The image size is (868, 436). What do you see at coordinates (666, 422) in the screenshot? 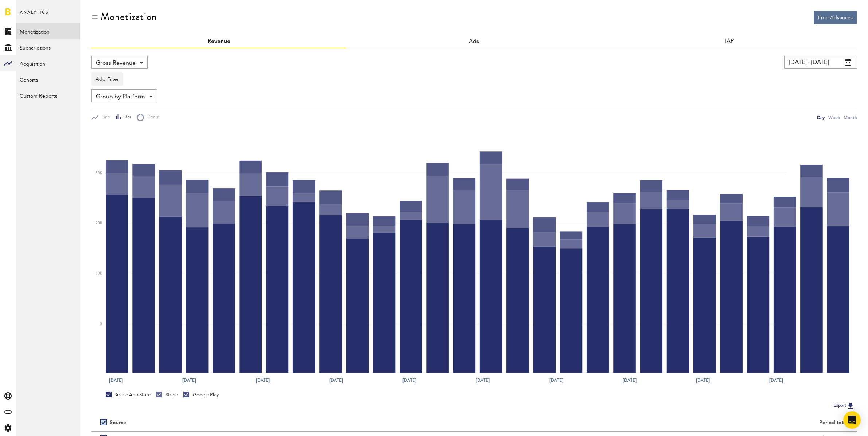
I see `div: Period total` at bounding box center [666, 422].